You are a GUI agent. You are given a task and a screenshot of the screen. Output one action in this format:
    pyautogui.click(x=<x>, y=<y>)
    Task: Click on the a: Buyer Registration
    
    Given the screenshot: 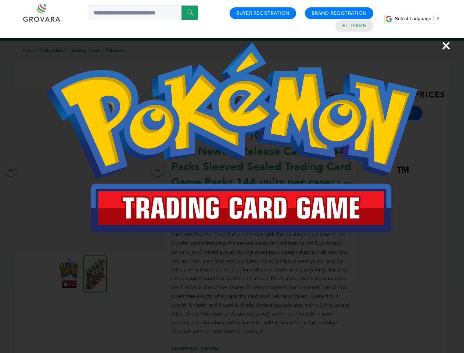 What is the action you would take?
    pyautogui.click(x=263, y=13)
    